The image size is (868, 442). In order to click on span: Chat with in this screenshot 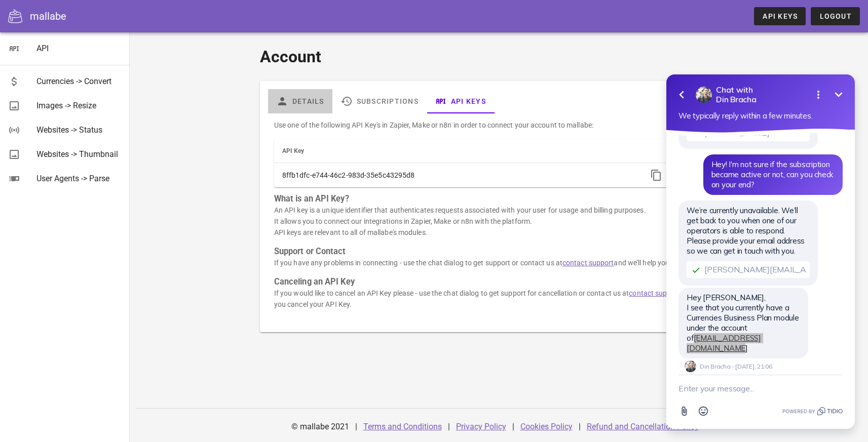, I will do `click(107, 50)`.